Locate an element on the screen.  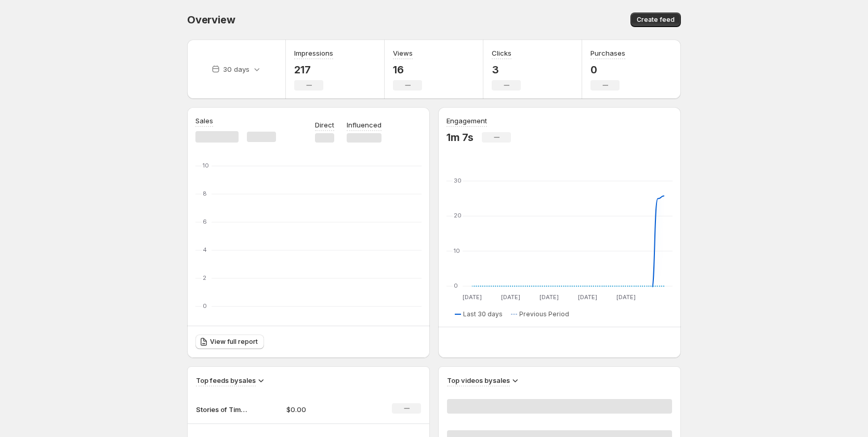
p: 16 is located at coordinates (408, 70).